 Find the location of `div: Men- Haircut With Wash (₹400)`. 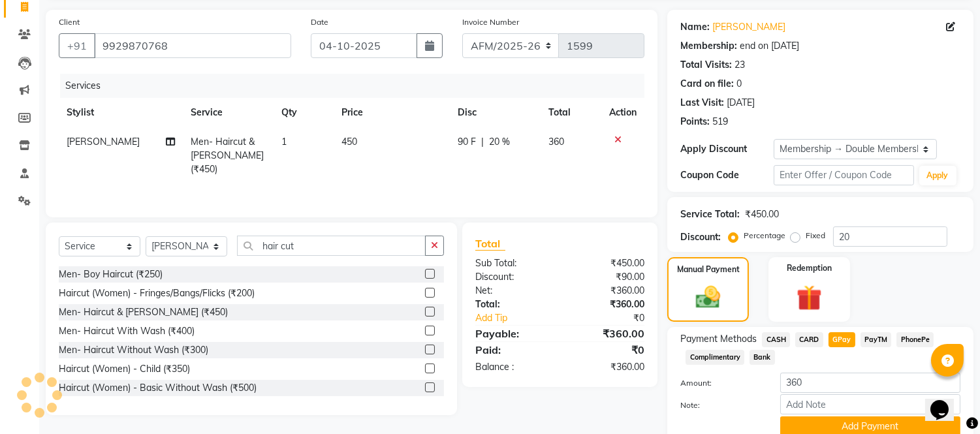

div: Men- Haircut With Wash (₹400) is located at coordinates (126, 331).